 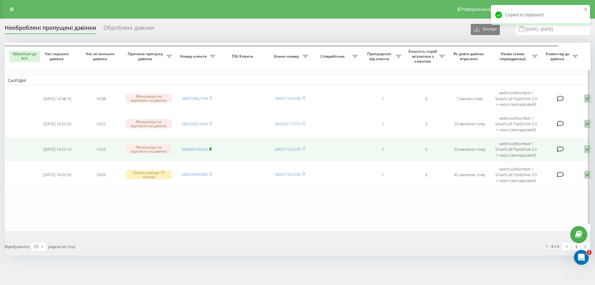 What do you see at coordinates (195, 174) in the screenshot?
I see `a: 380678409280` at bounding box center [195, 174].